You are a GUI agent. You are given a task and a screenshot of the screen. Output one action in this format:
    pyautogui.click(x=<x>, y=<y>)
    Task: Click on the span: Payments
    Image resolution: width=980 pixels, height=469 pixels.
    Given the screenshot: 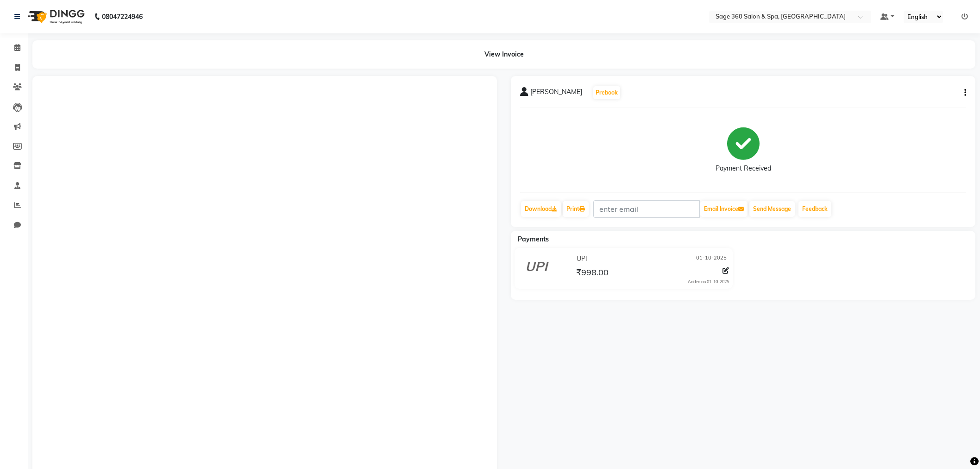 What is the action you would take?
    pyautogui.click(x=533, y=239)
    